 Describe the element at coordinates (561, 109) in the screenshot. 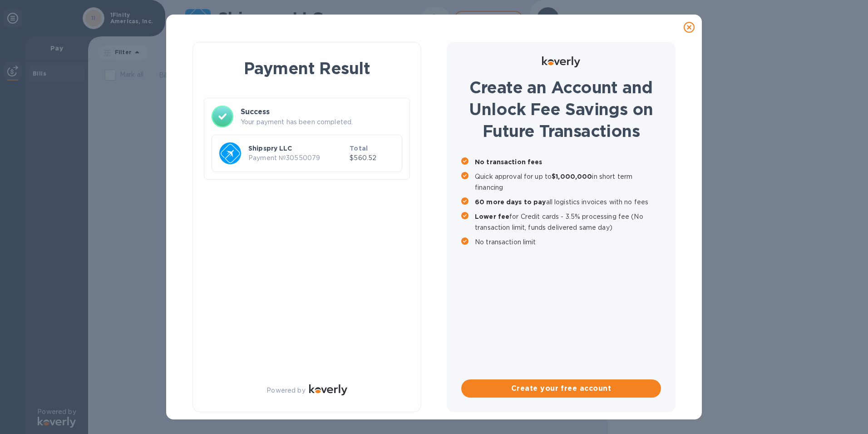

I see `h1: Create an Account and Unlock Fee Savings on Future Transactions` at that location.